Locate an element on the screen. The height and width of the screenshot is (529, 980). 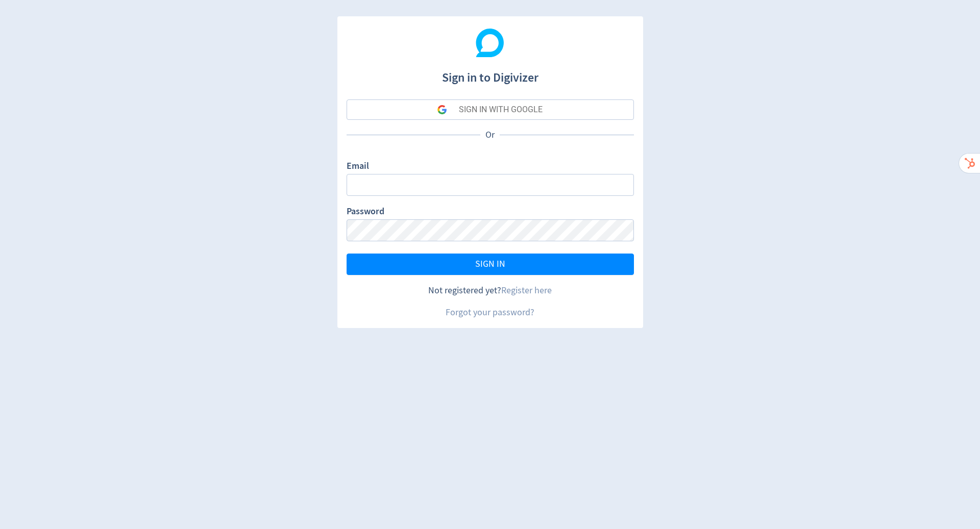
div: SIGN IN WITH GOOGLE is located at coordinates (500, 109).